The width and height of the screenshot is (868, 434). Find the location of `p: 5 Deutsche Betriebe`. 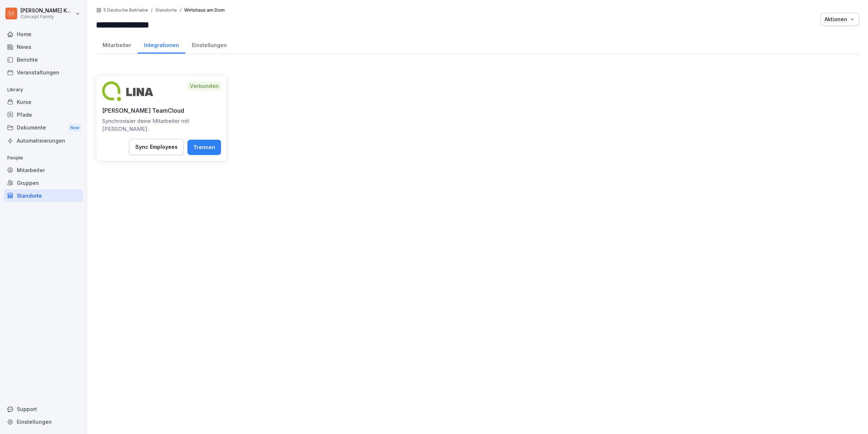

p: 5 Deutsche Betriebe is located at coordinates (126, 10).